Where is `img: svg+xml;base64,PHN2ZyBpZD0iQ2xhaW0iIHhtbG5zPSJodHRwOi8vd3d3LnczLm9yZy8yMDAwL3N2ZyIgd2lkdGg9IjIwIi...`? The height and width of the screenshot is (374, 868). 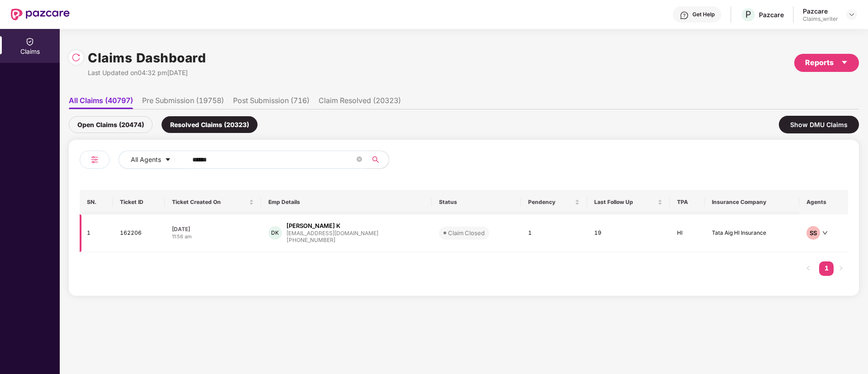
img: svg+xml;base64,PHN2ZyBpZD0iQ2xhaW0iIHhtbG5zPSJodHRwOi8vd3d3LnczLm9yZy8yMDAwL3N2ZyIgd2lkdGg9IjIwIi... is located at coordinates (30, 42).